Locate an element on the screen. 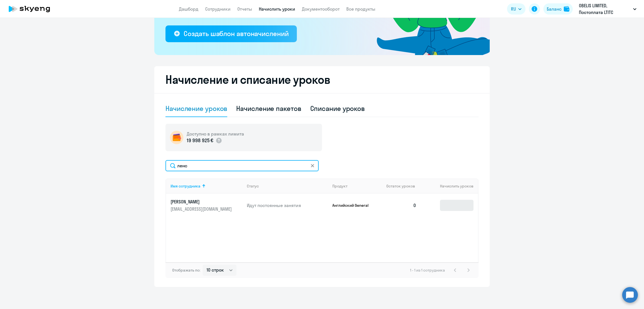 The image size is (644, 309). button: Создать шаблон автоначислений is located at coordinates (231, 34).